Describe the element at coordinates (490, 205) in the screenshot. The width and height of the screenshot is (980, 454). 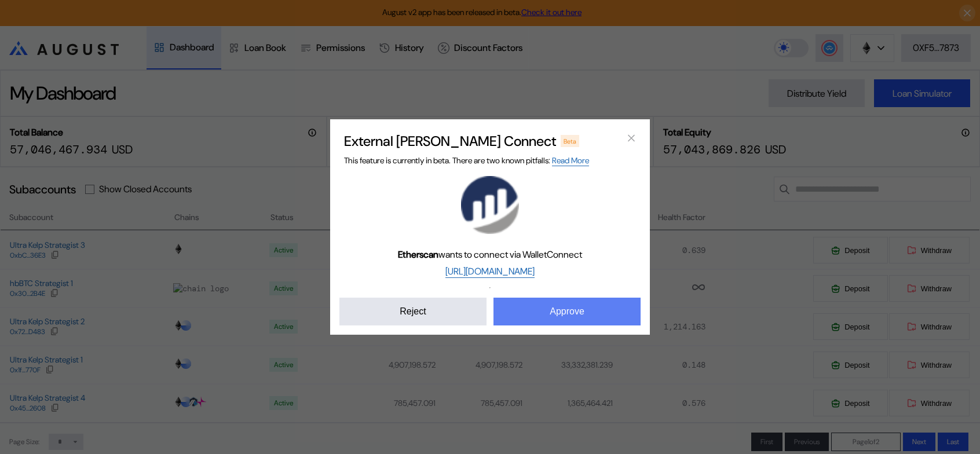
I see `img: Etherscan logo` at that location.